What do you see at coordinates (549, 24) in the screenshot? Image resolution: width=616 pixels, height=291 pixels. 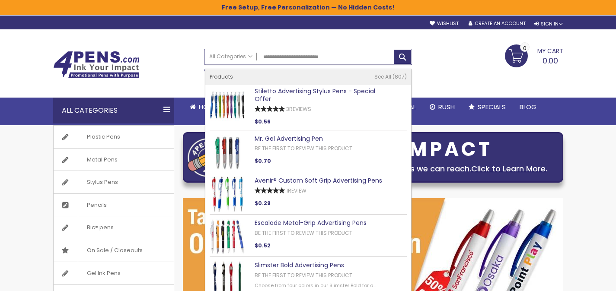 I see `div: Sign In` at bounding box center [549, 24].